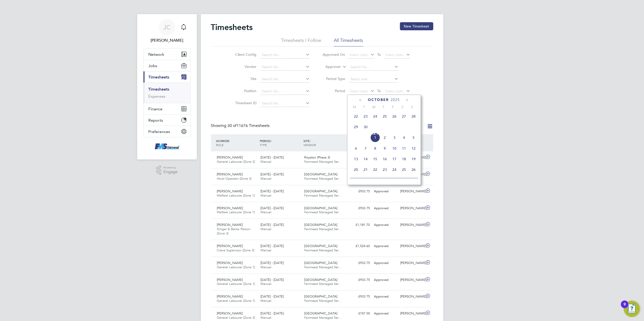 This screenshot has height=321, width=644. What do you see at coordinates (167, 131) in the screenshot?
I see `button: Preferences` at bounding box center [167, 131].